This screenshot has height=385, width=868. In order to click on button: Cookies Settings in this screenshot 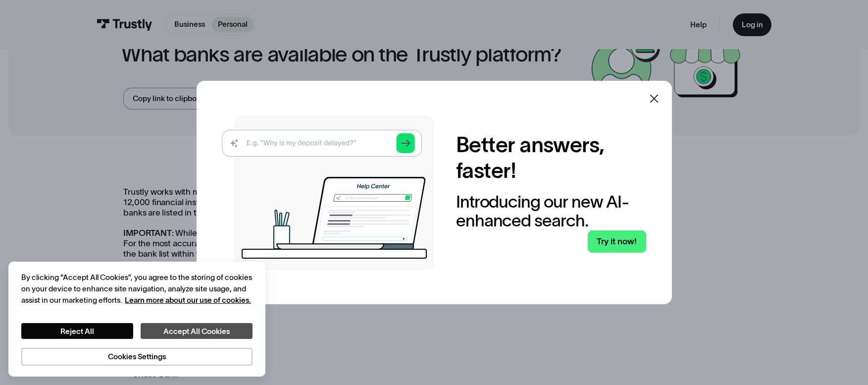, I will do `click(137, 357)`.